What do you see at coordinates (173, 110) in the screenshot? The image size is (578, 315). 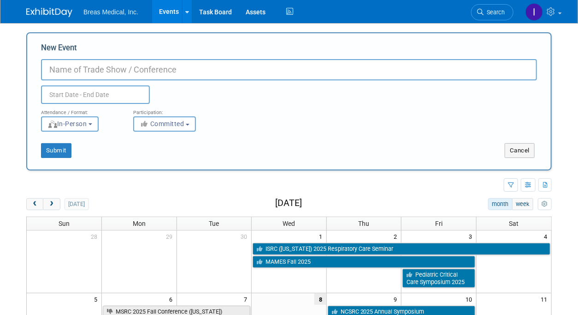 I see `div: Participation:` at bounding box center [173, 110].